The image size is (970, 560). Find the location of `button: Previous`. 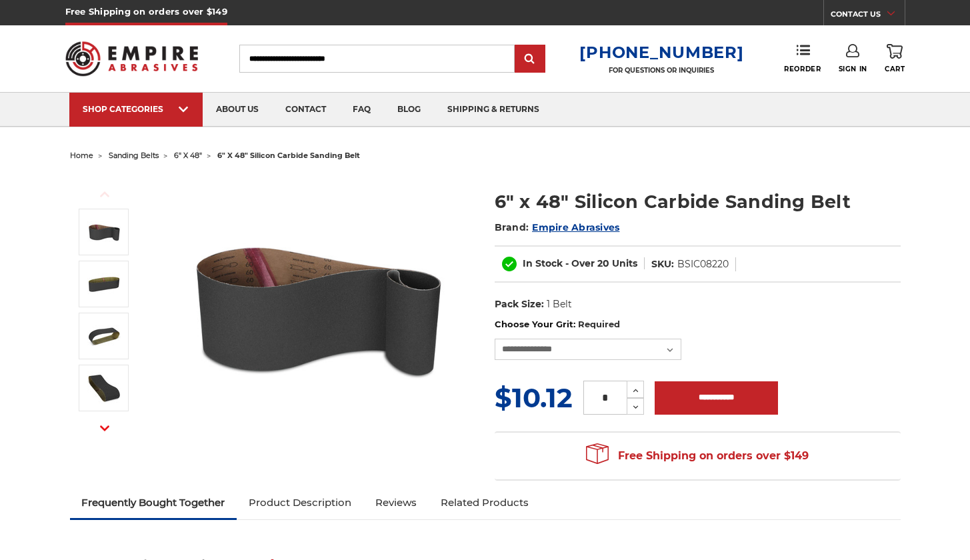

button: Previous is located at coordinates (104, 194).